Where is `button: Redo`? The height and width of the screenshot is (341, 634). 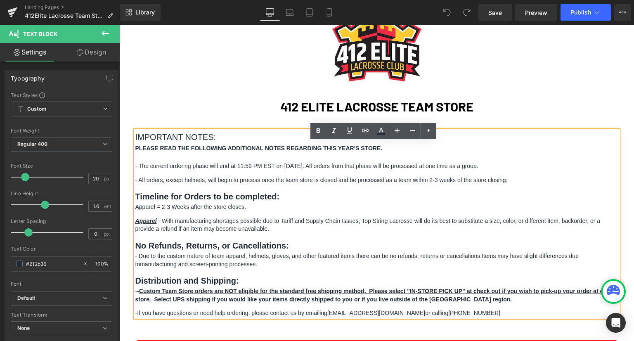 button: Redo is located at coordinates (467, 12).